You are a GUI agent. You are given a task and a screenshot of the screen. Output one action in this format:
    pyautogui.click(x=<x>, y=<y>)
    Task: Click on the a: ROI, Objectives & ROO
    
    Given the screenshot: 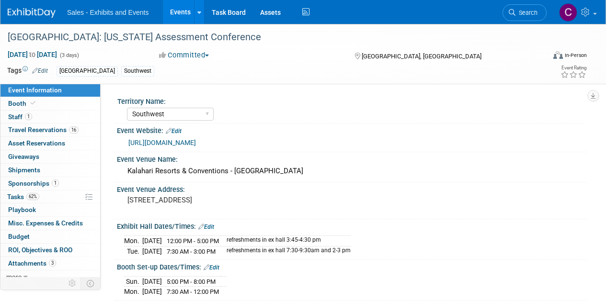 What is the action you would take?
    pyautogui.click(x=50, y=250)
    